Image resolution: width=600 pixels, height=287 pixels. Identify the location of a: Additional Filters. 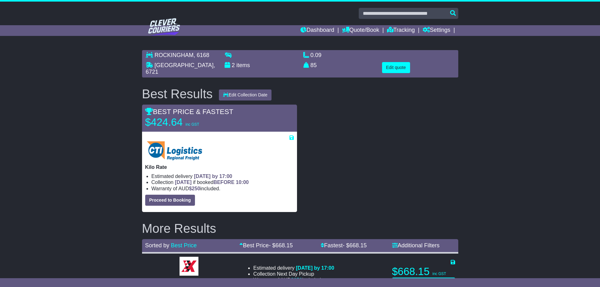
(416, 245).